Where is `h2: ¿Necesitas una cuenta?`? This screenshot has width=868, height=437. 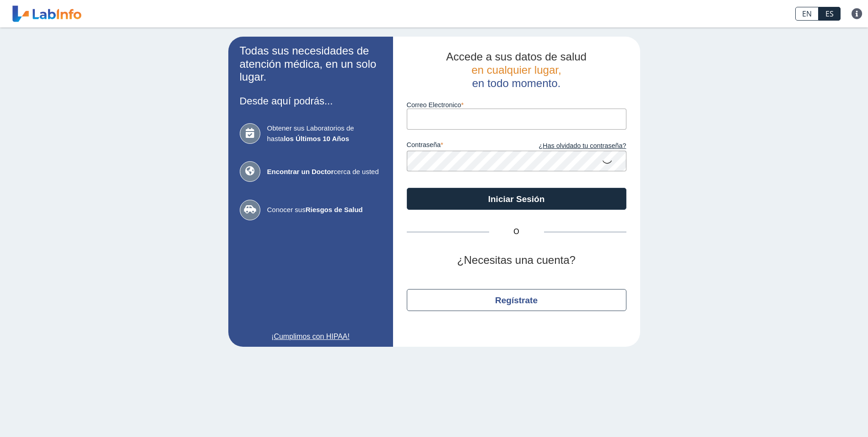 h2: ¿Necesitas una cuenta? is located at coordinates (517, 260).